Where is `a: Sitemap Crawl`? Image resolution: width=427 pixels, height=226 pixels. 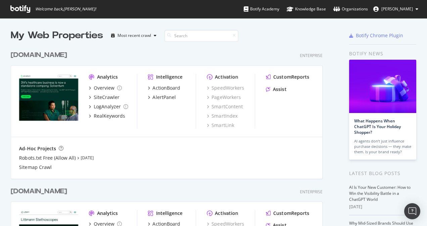 a: Sitemap Crawl is located at coordinates (35, 167).